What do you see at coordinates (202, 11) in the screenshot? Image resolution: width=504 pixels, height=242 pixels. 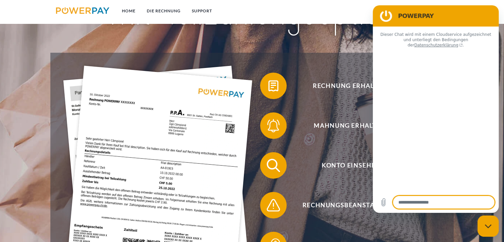 I see `a: SUPPORT` at bounding box center [202, 11].